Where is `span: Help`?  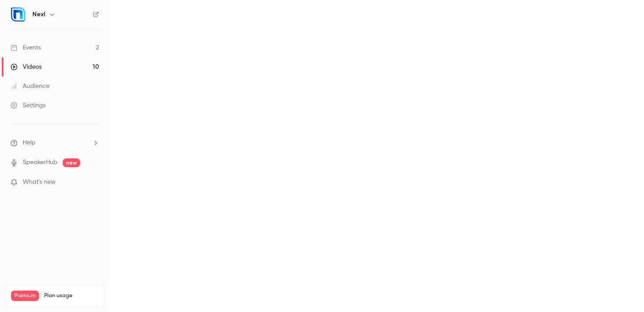
span: Help is located at coordinates (29, 143).